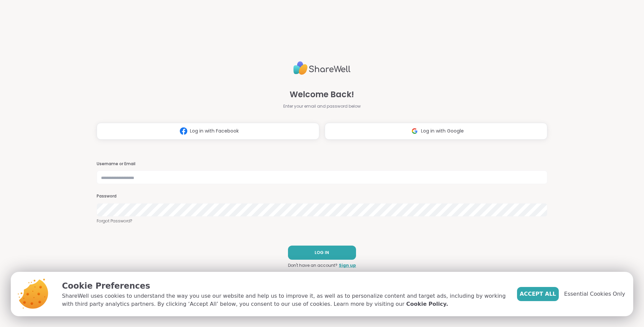 The image size is (644, 327). Describe the element at coordinates (538, 294) in the screenshot. I see `button: Accept All` at that location.